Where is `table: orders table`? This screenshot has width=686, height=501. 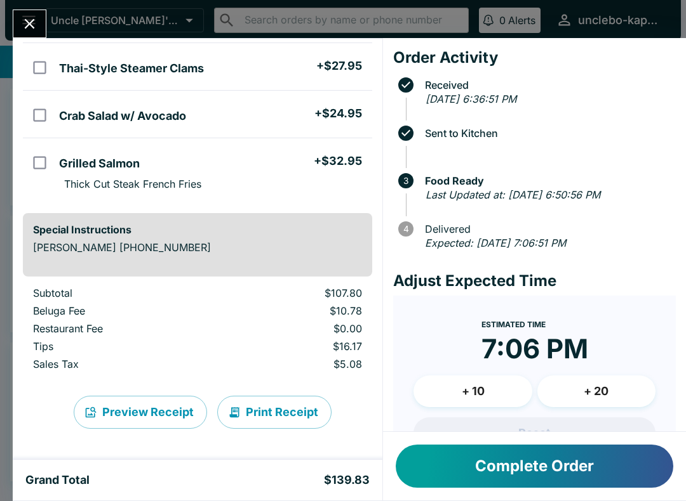 table: orders table is located at coordinates (197, 331).